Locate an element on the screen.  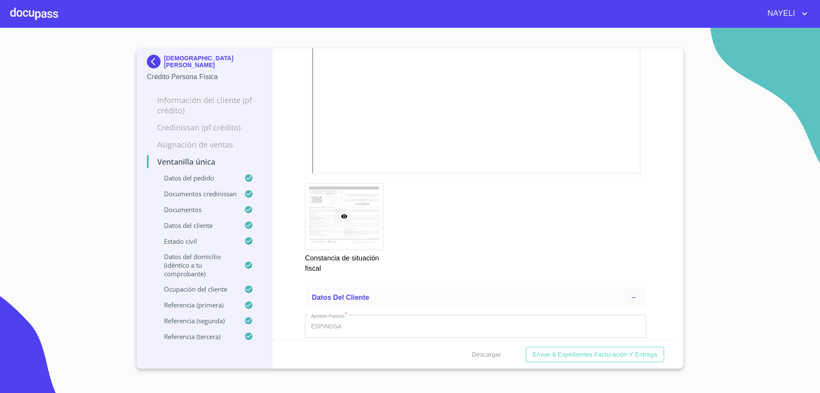
p: Ocupación del Cliente is located at coordinates (196, 289).